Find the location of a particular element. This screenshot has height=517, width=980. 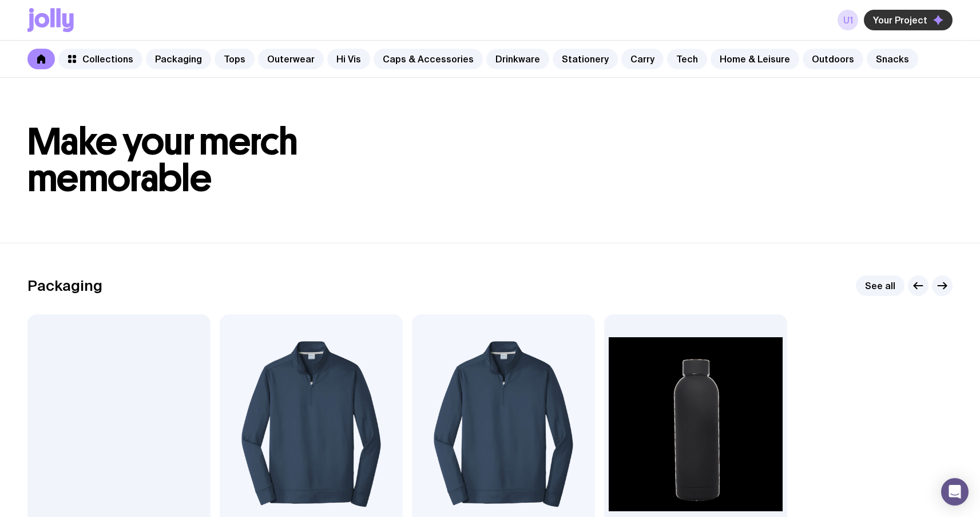

a: Collections is located at coordinates (100, 59).